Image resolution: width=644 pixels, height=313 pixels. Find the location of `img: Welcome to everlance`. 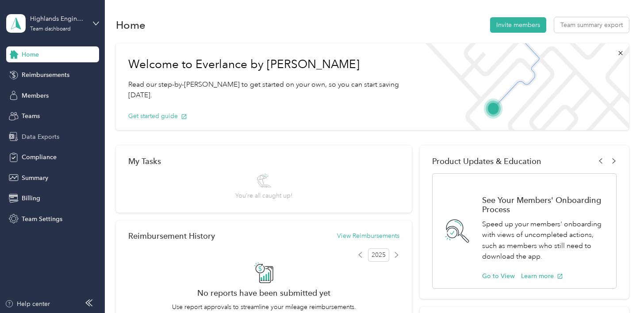

img: Welcome to everlance is located at coordinates (523, 87).